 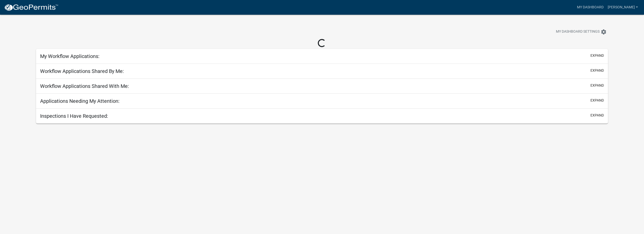 What do you see at coordinates (70, 56) in the screenshot?
I see `h5: My Workflow Applications:` at bounding box center [70, 56].